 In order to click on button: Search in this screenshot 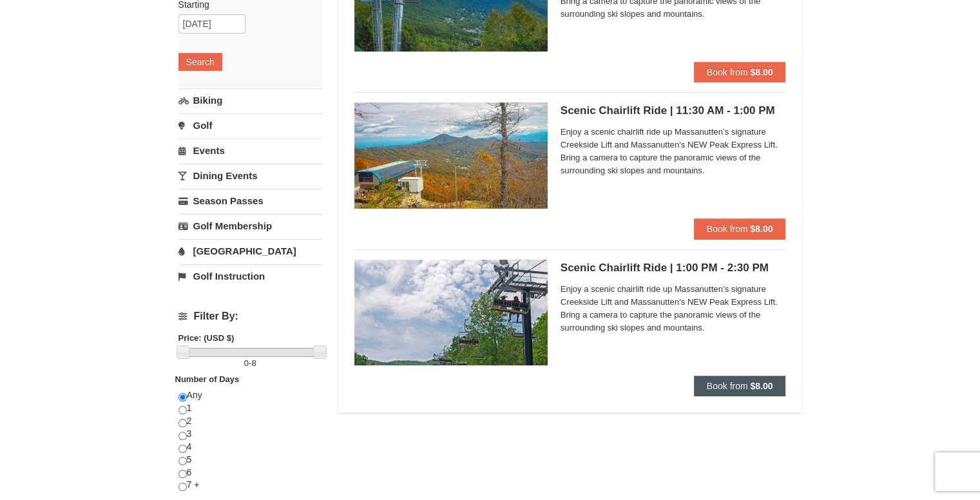, I will do `click(200, 62)`.